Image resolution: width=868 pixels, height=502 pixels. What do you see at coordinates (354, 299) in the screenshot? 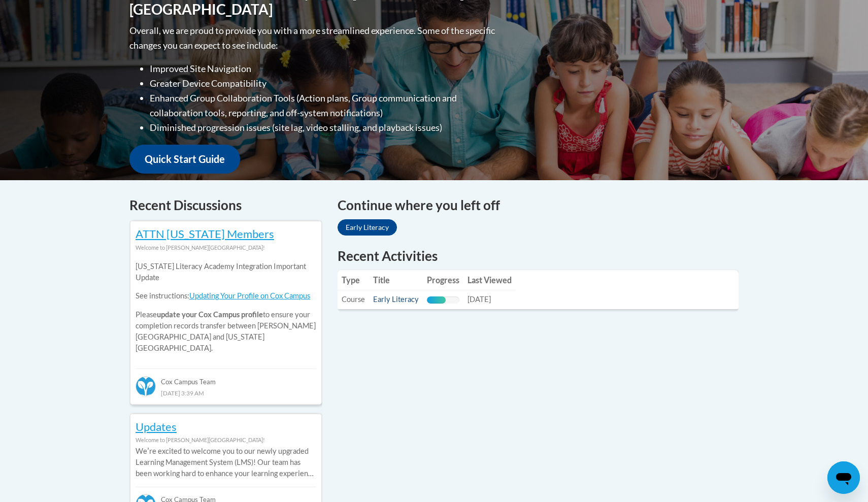
I see `span: Course` at bounding box center [354, 299].